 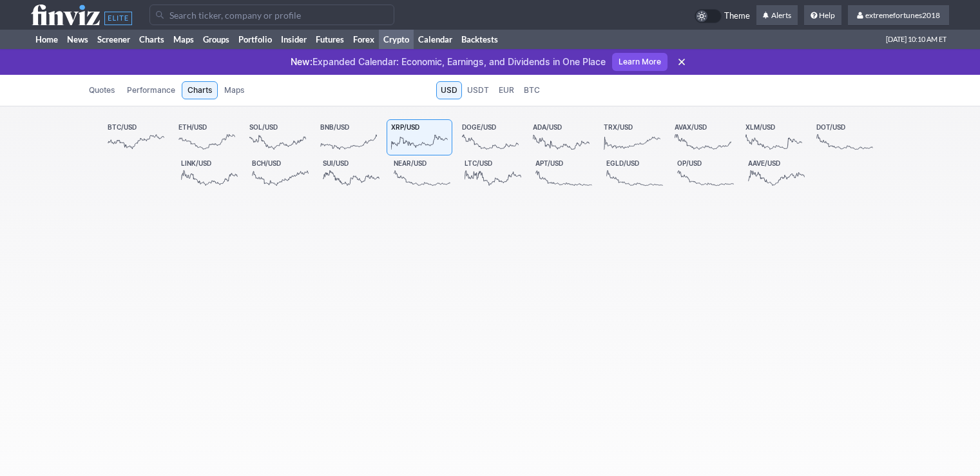 I want to click on a: Portfolio, so click(x=255, y=39).